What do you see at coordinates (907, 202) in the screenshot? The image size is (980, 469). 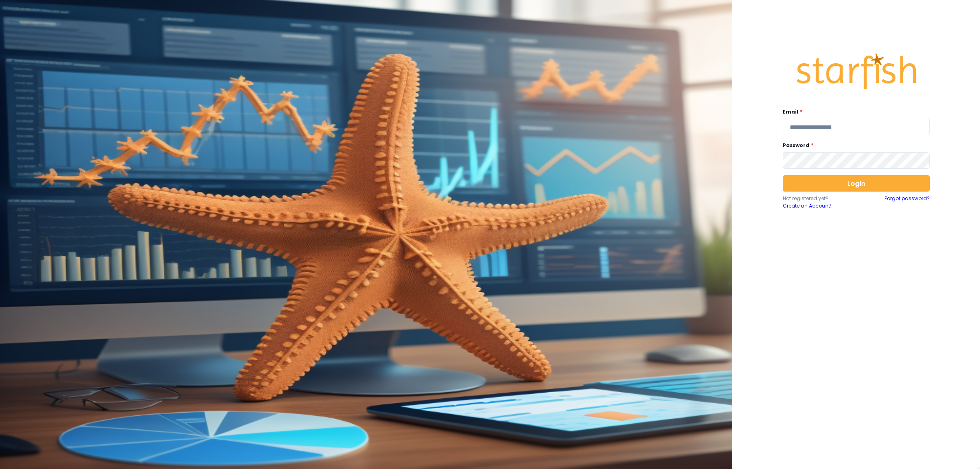 I see `a: Forgot password?` at bounding box center [907, 202].